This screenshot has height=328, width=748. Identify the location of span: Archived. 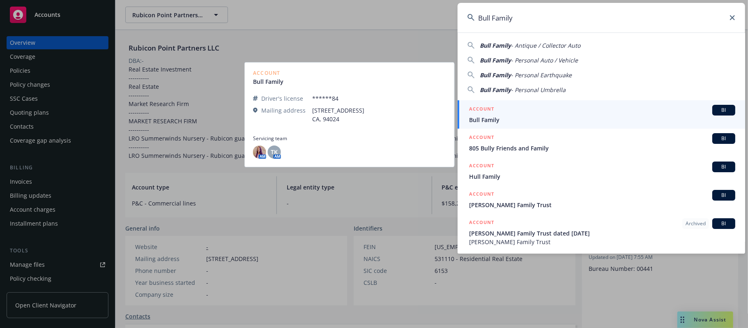
(696, 224).